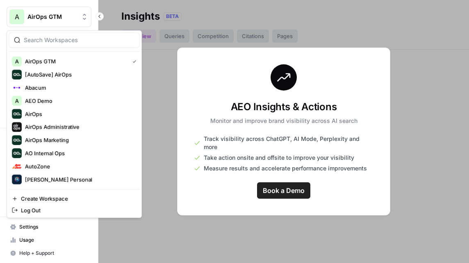 The height and width of the screenshot is (263, 469). Describe the element at coordinates (53, 253) in the screenshot. I see `span: Help + Support` at that location.